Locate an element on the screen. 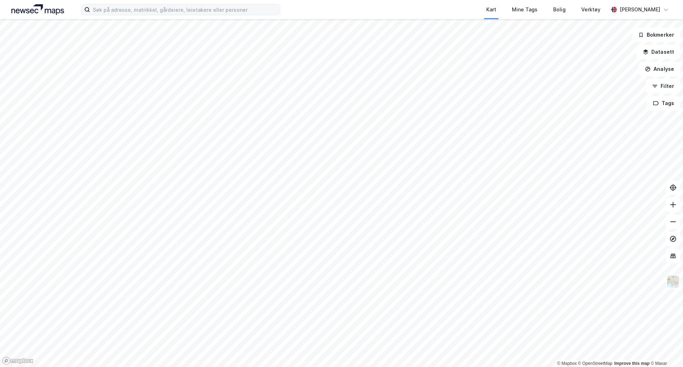 This screenshot has width=683, height=367. a: OpenStreetMap is located at coordinates (595, 363).